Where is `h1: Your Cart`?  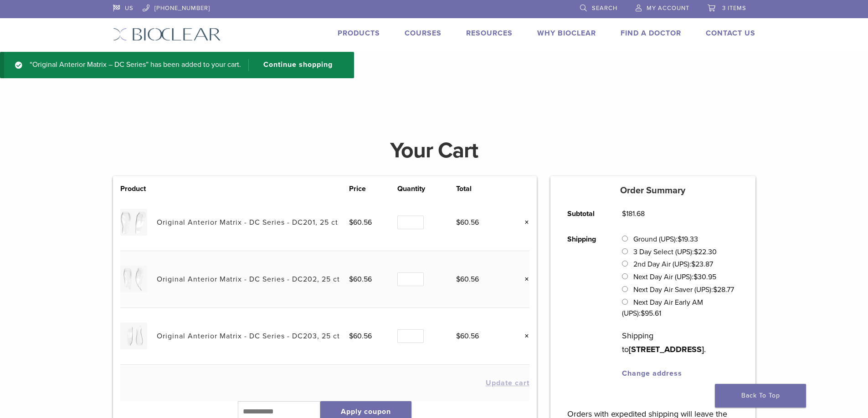 h1: Your Cart is located at coordinates (434, 151).